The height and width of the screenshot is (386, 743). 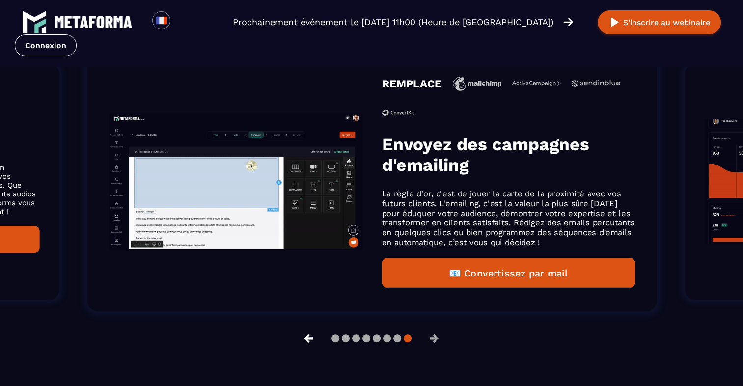 I want to click on img: fr, so click(x=161, y=20).